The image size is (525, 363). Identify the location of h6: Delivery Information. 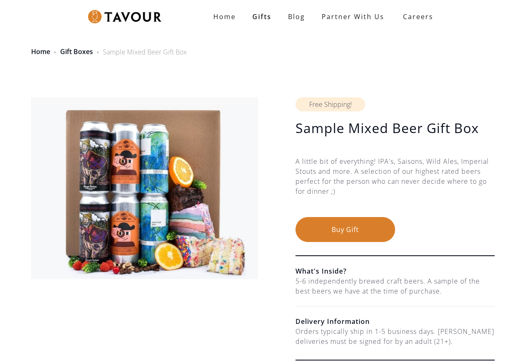
(395, 321).